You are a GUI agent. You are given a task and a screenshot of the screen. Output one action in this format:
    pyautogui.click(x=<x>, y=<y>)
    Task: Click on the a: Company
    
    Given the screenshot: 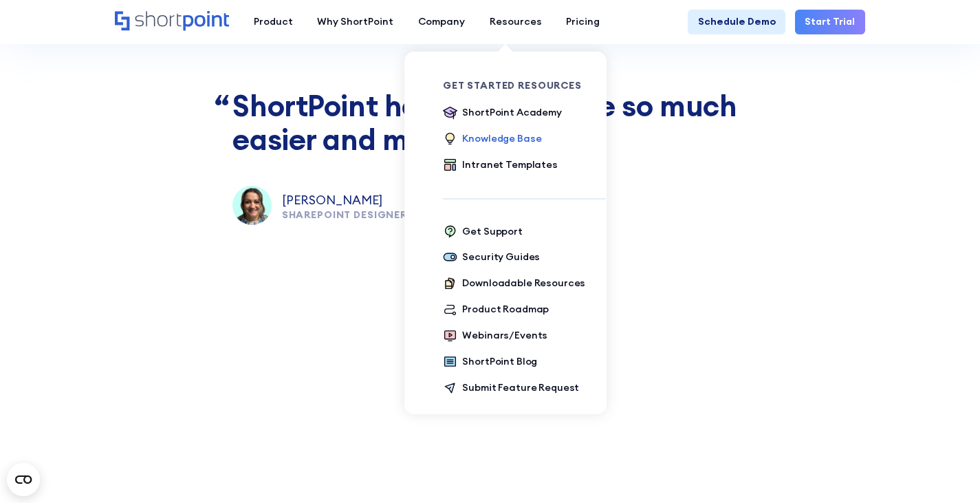 What is the action you would take?
    pyautogui.click(x=442, y=22)
    